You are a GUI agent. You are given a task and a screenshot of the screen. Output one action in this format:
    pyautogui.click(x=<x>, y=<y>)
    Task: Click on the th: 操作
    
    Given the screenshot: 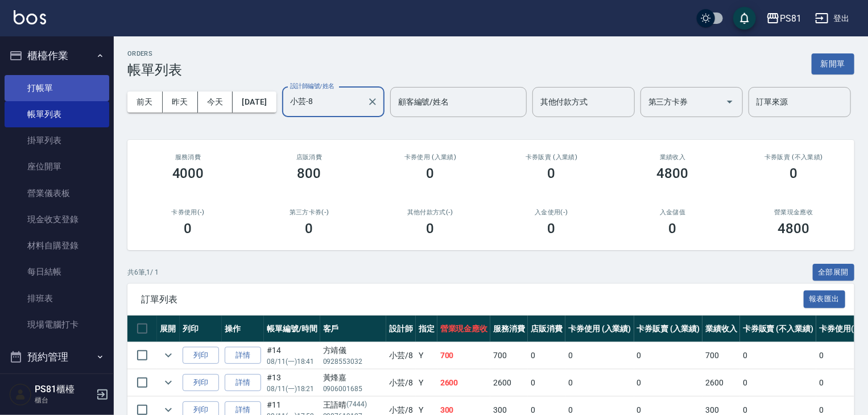 What is the action you would take?
    pyautogui.click(x=243, y=329)
    